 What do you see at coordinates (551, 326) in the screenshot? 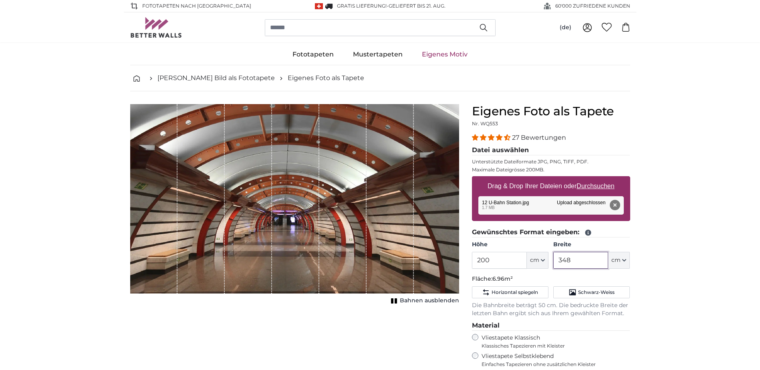
I see `legend: Material` at bounding box center [551, 326].